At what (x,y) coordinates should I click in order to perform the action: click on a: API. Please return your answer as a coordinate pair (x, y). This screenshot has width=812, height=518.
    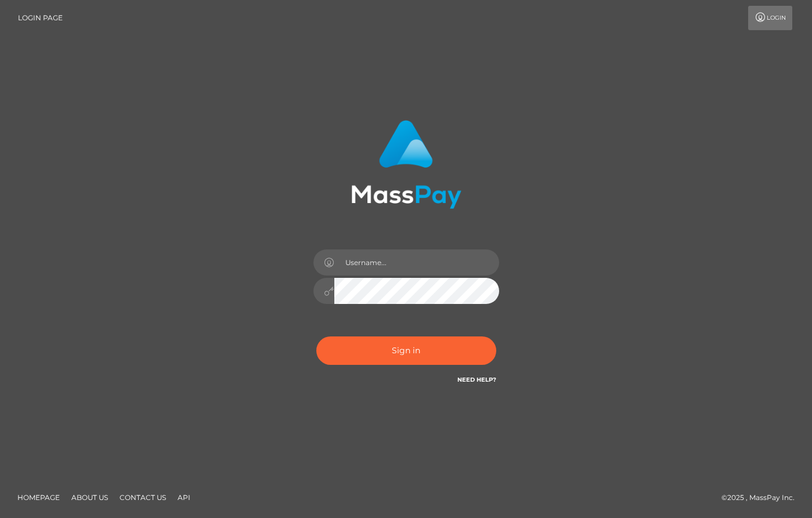
    Looking at the image, I should click on (184, 497).